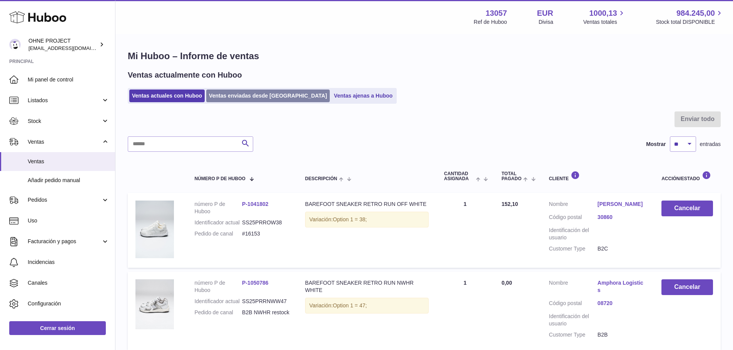 This screenshot has height=350, width=733. What do you see at coordinates (363, 96) in the screenshot?
I see `a: Ventas ajenas a Huboo` at bounding box center [363, 96].